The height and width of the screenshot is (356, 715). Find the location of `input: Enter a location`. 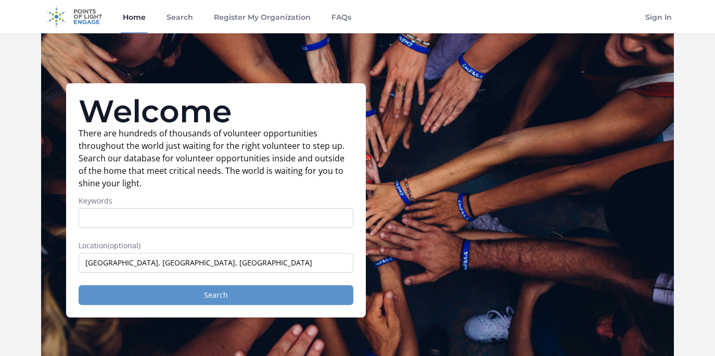

input: Enter a location is located at coordinates (216, 263).